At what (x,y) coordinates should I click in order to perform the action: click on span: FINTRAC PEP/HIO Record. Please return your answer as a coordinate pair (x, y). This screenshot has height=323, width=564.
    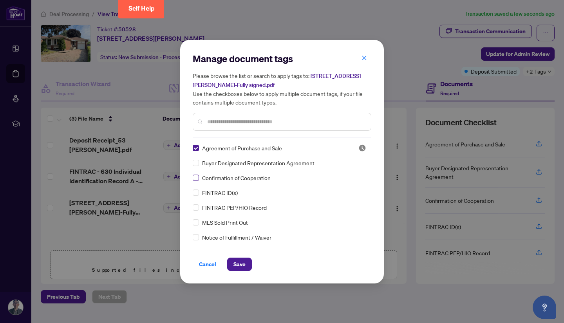
    Looking at the image, I should click on (234, 208).